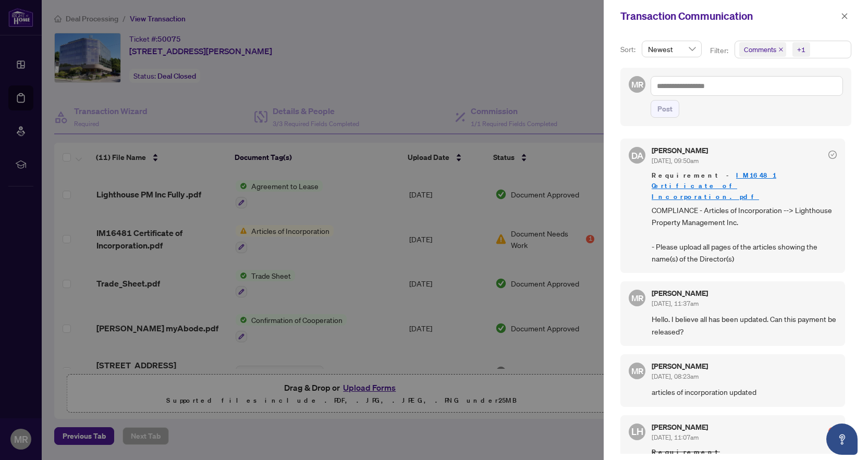 The width and height of the screenshot is (868, 460). Describe the element at coordinates (637, 155) in the screenshot. I see `span: DA` at that location.